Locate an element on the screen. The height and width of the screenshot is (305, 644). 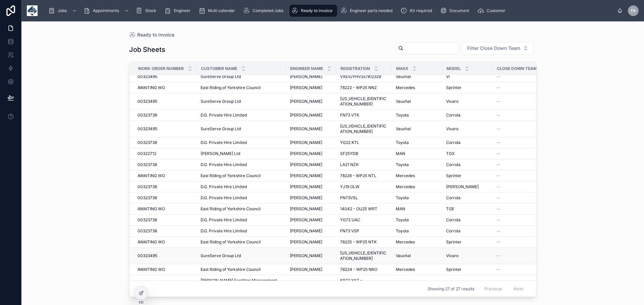
a: Toyota is located at coordinates (417, 143).